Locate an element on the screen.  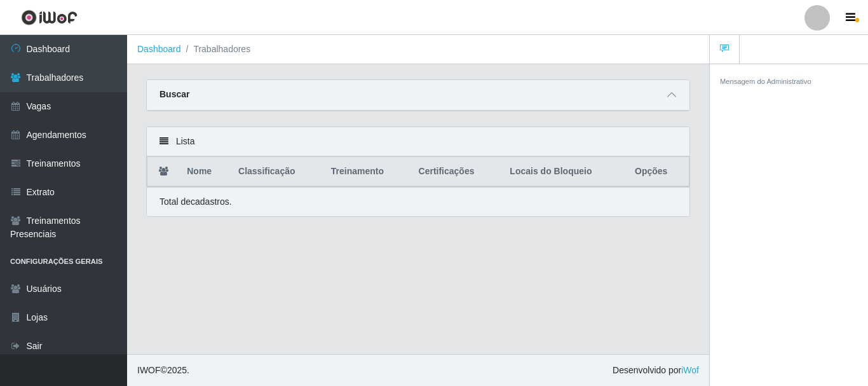
span: IWOF is located at coordinates (149, 370).